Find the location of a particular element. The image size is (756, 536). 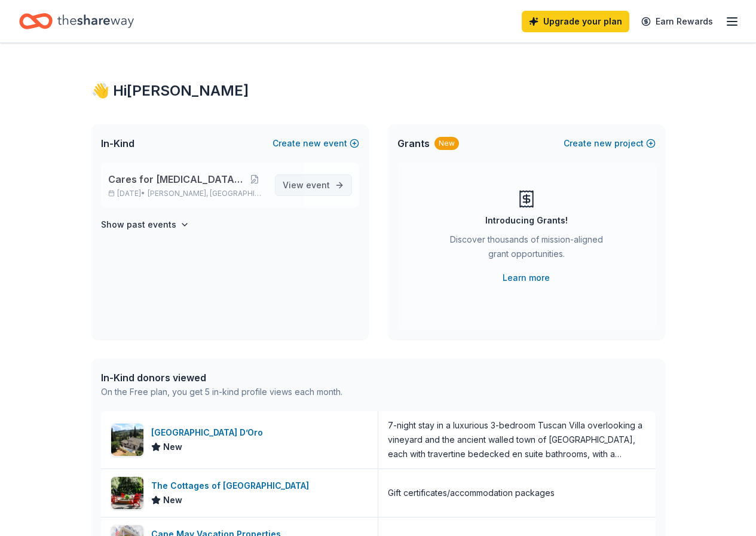

span: Grants is located at coordinates (414, 143).